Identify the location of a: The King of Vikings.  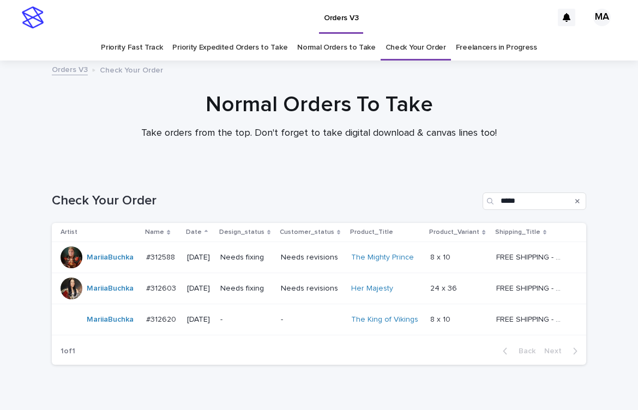
(385, 320).